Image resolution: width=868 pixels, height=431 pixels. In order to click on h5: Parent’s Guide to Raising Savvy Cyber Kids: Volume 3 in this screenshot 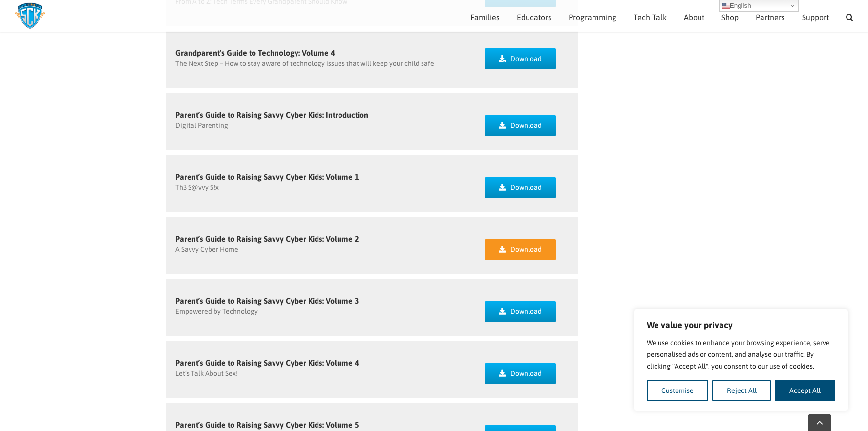, I will do `click(320, 300)`.